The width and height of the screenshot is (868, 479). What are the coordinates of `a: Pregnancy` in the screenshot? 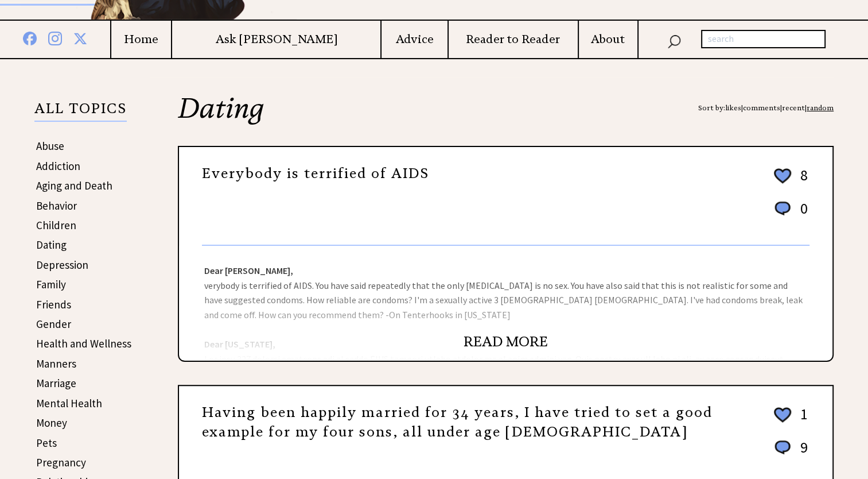 It's located at (60, 462).